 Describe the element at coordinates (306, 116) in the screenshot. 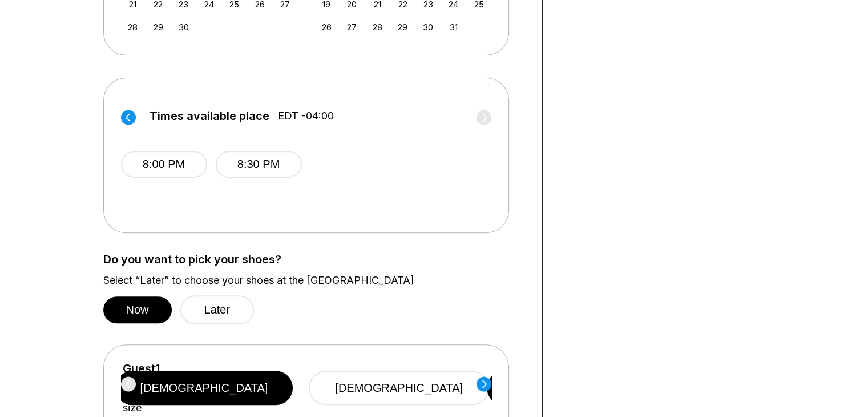

I see `span: EDT -04:00` at that location.